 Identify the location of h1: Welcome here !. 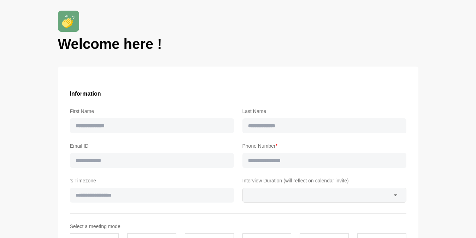
(238, 44).